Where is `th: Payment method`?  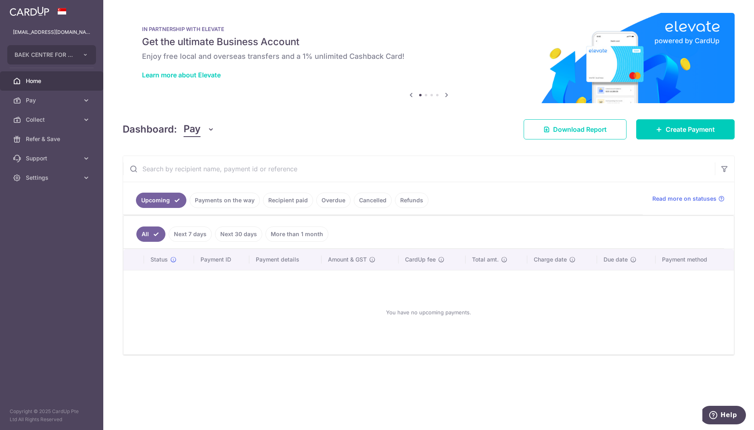
th: Payment method is located at coordinates (694, 260).